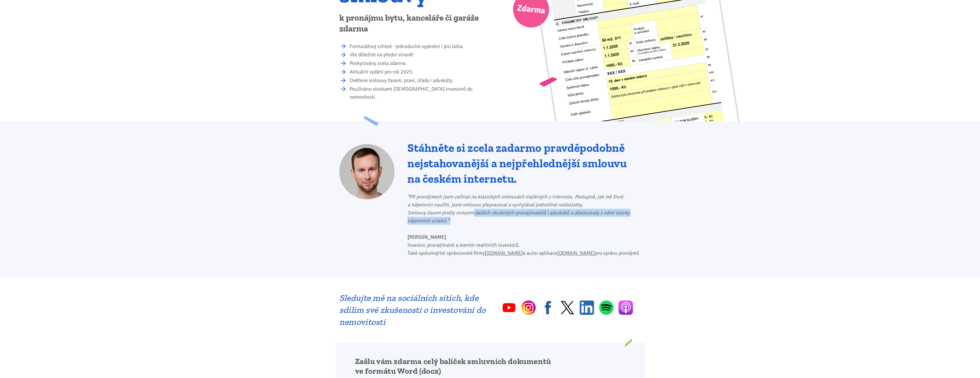 The image size is (980, 378). Describe the element at coordinates (586, 308) in the screenshot. I see `a: Linkedin` at that location.